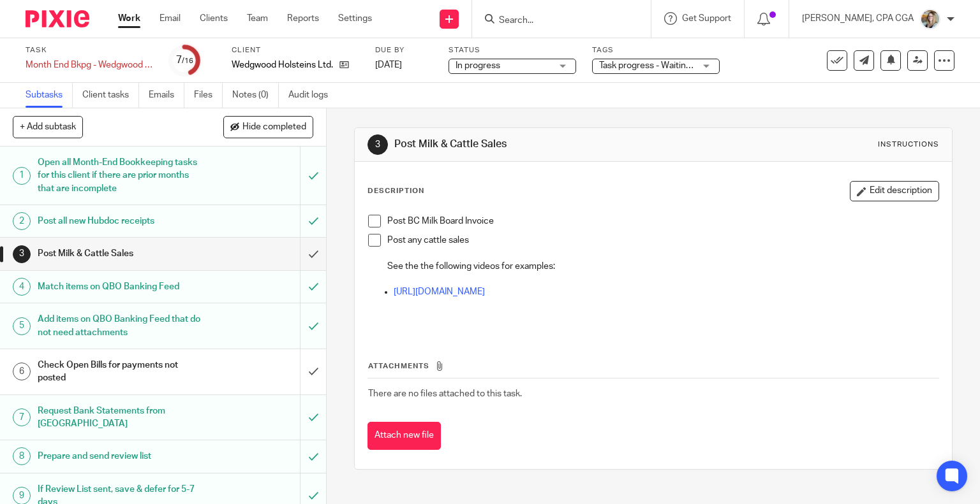 The image size is (980, 504). I want to click on a: Reports, so click(303, 18).